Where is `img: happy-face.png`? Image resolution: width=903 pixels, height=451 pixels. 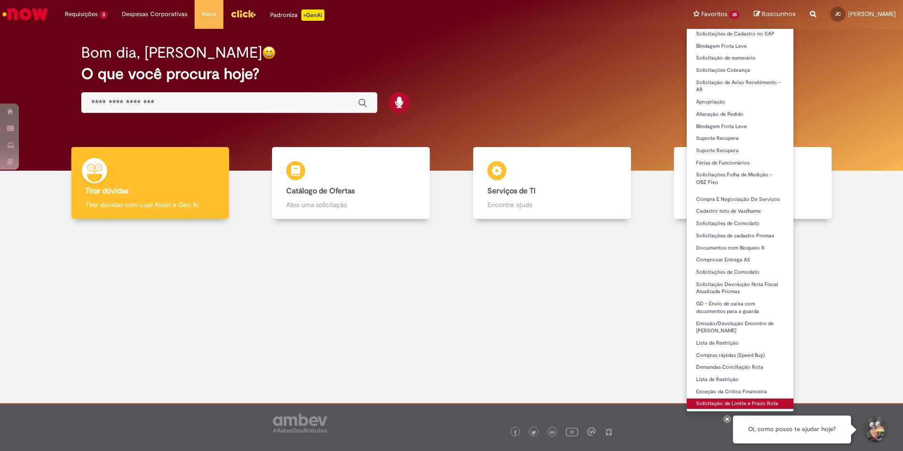
img: happy-face.png is located at coordinates (269, 52).